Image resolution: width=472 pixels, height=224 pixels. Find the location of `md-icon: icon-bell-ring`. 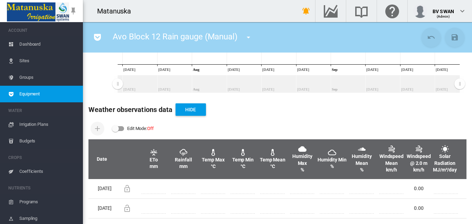

md-icon: icon-bell-ring is located at coordinates (306, 11).